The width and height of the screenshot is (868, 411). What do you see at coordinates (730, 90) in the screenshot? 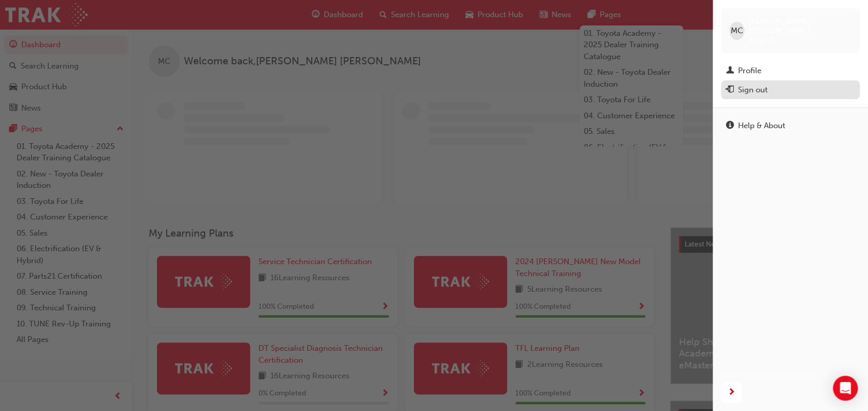
I see `span: exit-icon` at bounding box center [730, 90].